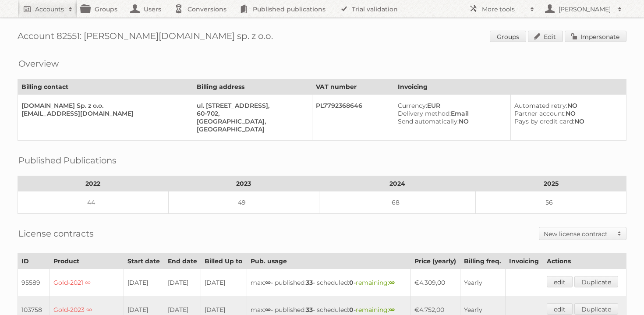 Image resolution: width=644 pixels, height=315 pixels. Describe the element at coordinates (86, 283) in the screenshot. I see `td: Gold-2021 ∞` at that location.